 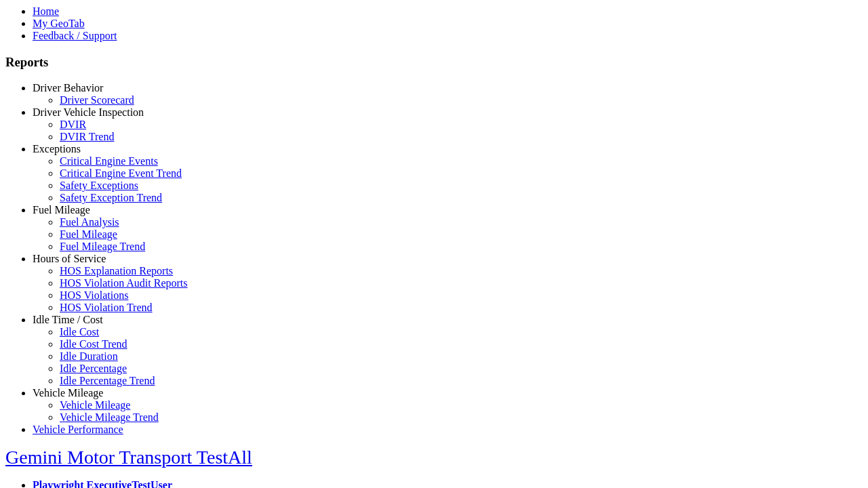 I want to click on a: Idle Cost Trend, so click(x=94, y=343).